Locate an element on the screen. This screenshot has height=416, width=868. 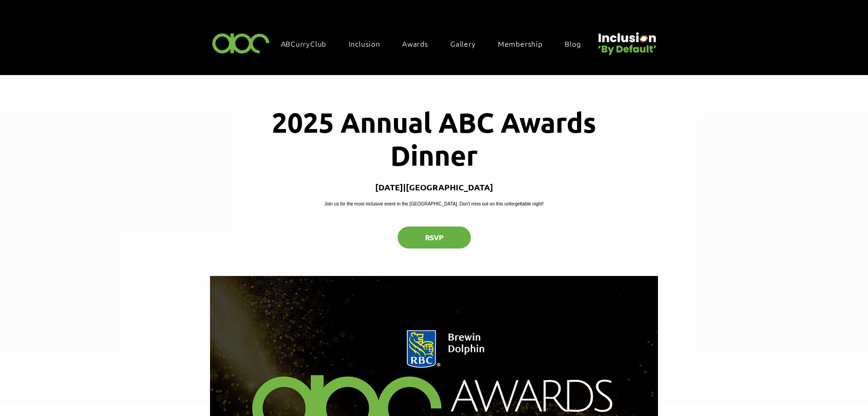
span: Blog is located at coordinates (573, 43).